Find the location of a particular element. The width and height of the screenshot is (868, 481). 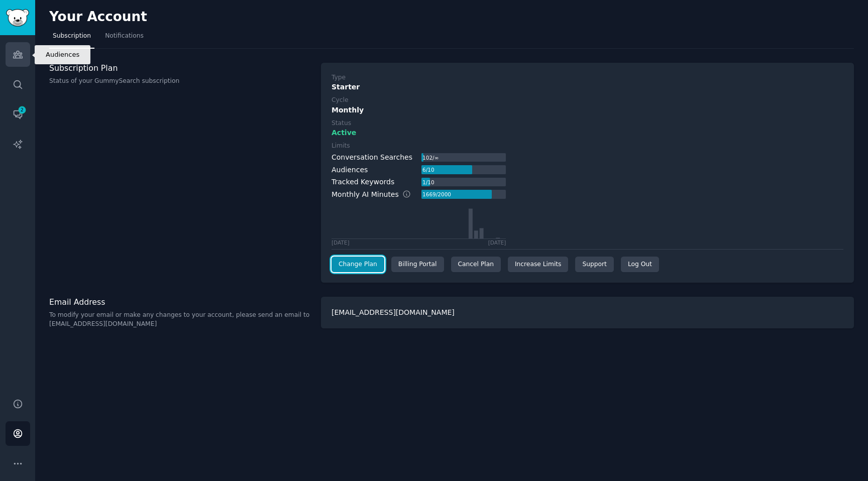

span: Active is located at coordinates (343, 132).